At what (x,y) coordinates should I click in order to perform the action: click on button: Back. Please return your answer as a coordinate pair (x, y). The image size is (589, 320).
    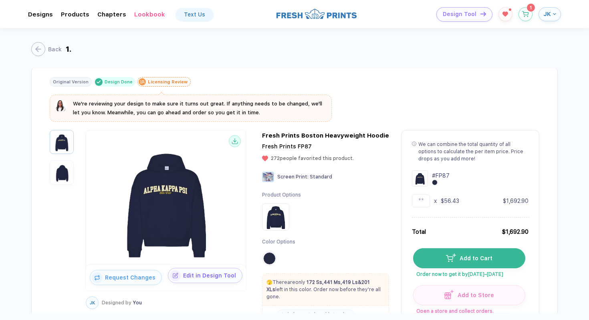
    Looking at the image, I should click on (46, 49).